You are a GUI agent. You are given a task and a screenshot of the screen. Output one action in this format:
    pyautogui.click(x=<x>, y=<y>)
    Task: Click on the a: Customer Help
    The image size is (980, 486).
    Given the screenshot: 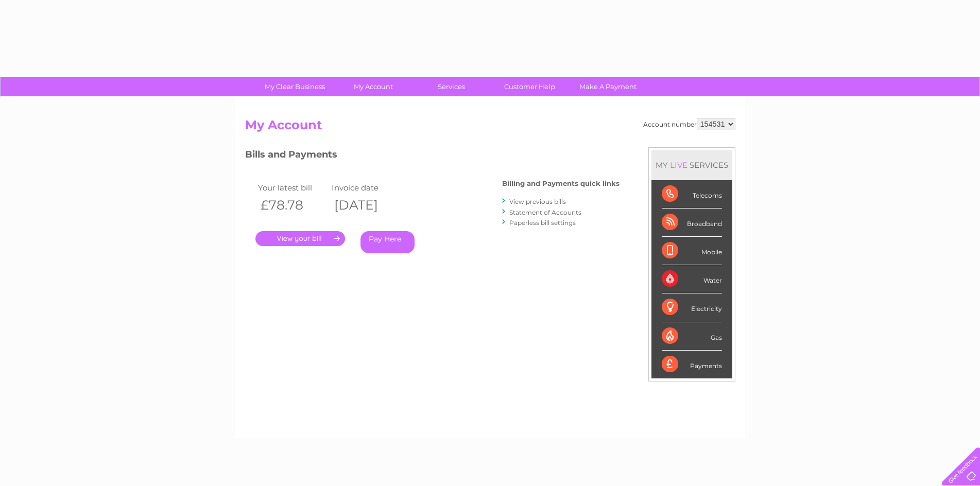 What is the action you would take?
    pyautogui.click(x=530, y=87)
    